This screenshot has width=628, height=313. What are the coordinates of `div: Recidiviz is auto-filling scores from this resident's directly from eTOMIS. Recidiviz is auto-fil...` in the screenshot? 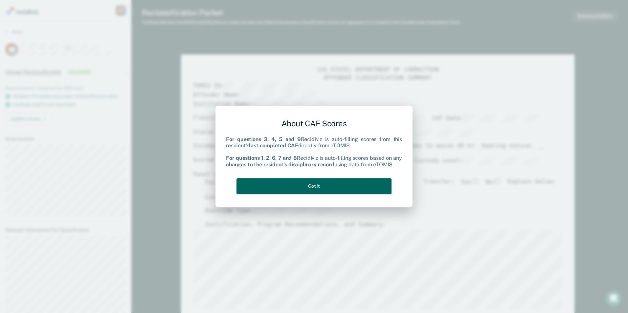 It's located at (314, 152).